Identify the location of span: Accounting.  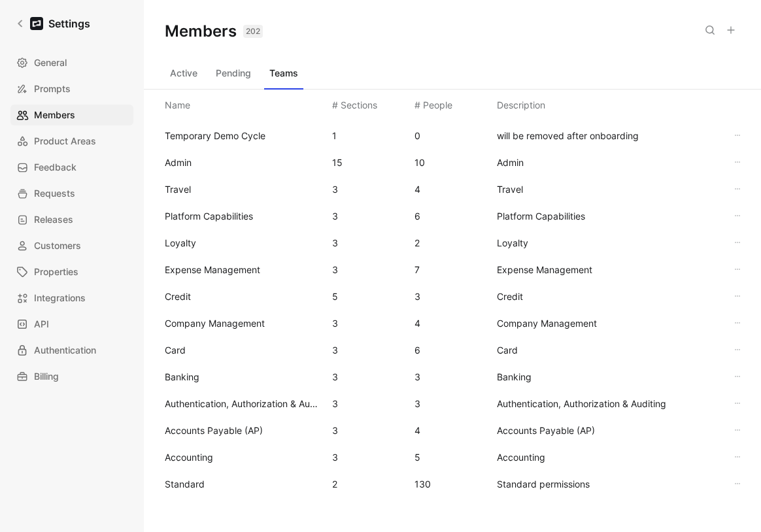
(189, 457).